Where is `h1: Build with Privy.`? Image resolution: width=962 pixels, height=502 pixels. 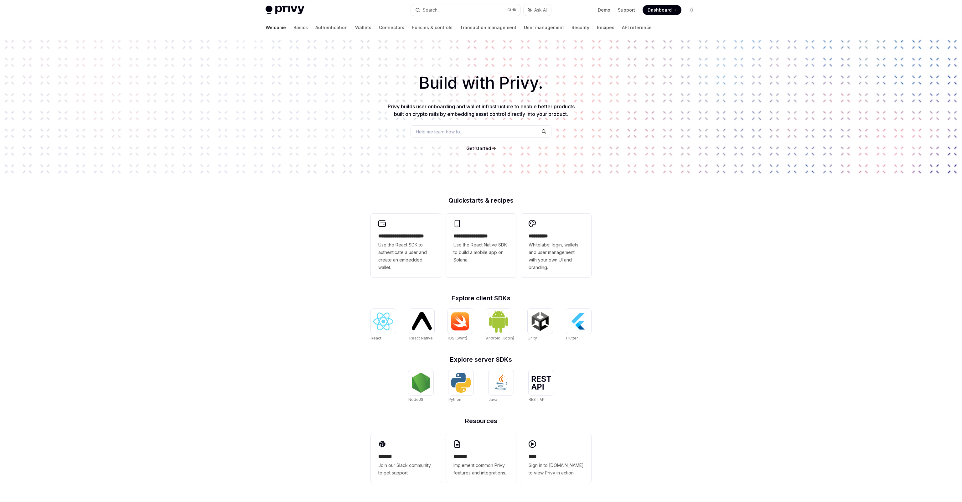
h1: Build with Privy. is located at coordinates (481, 83).